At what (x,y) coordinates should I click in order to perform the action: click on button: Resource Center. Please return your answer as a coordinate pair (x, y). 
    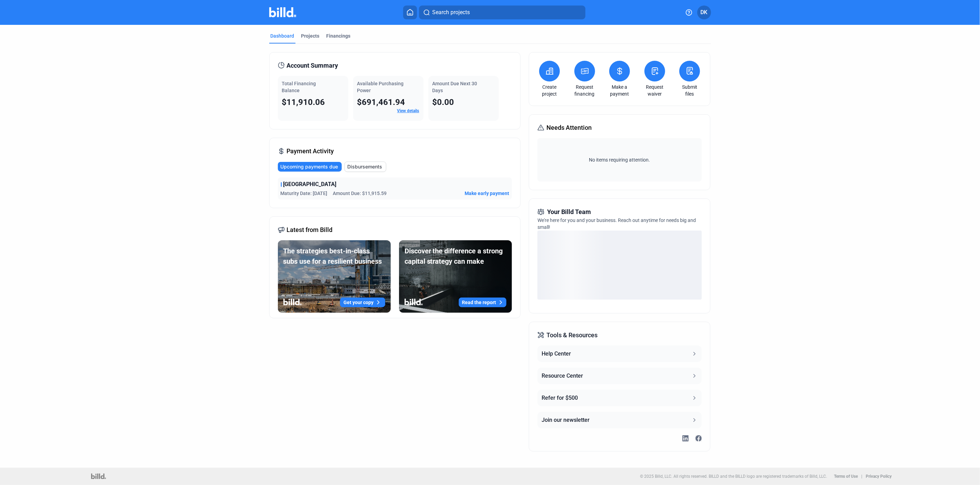
    Looking at the image, I should click on (620, 376).